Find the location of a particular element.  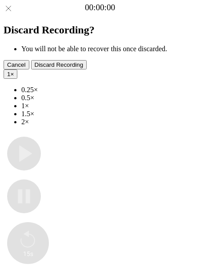

li: 0.5× is located at coordinates (109, 98).